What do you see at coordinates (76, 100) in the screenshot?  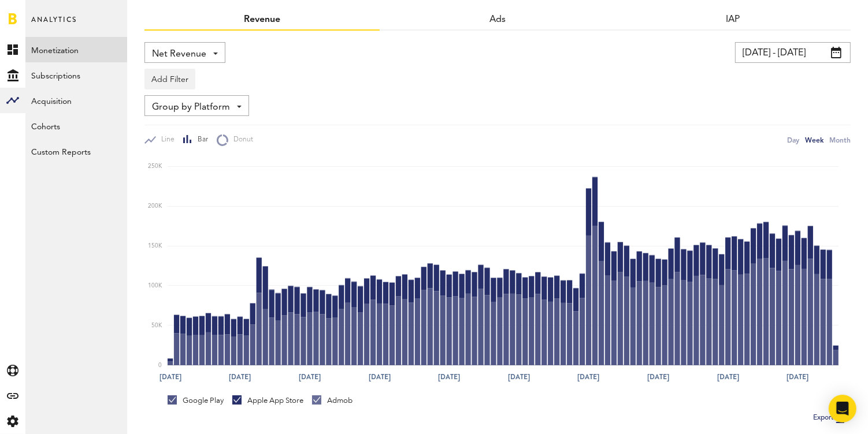 I see `a: Acquisition` at bounding box center [76, 100].